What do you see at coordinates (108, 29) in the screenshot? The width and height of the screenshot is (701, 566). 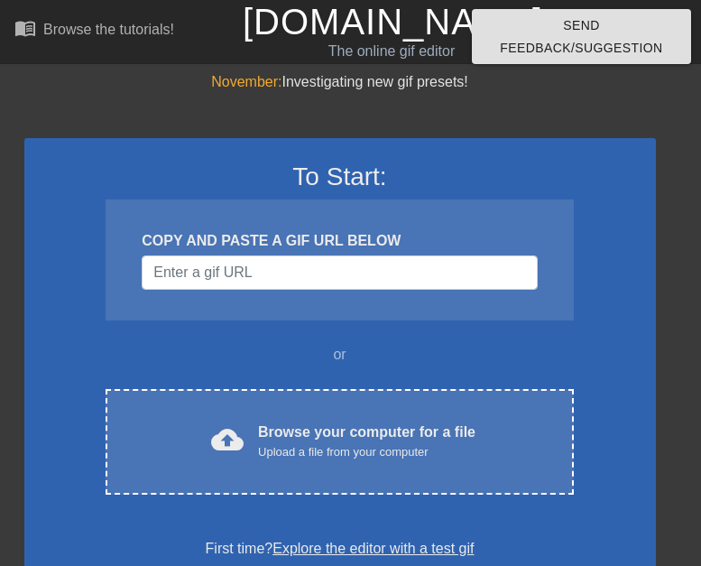 I see `div: Browse the tutorials!` at bounding box center [108, 29].